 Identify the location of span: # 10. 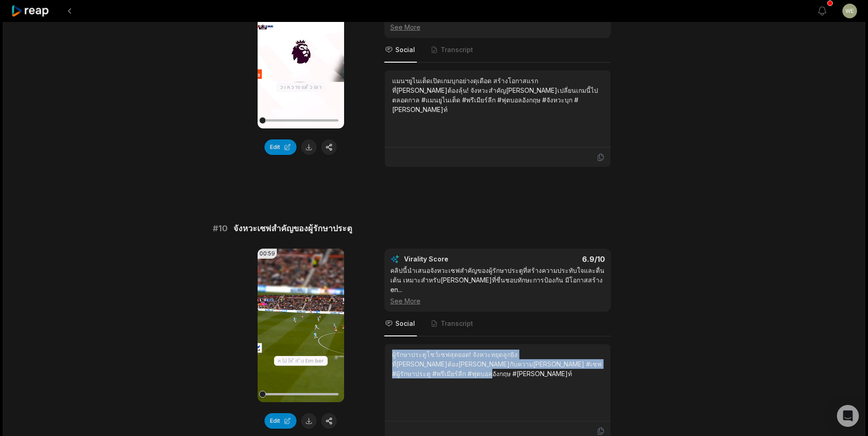
(220, 228).